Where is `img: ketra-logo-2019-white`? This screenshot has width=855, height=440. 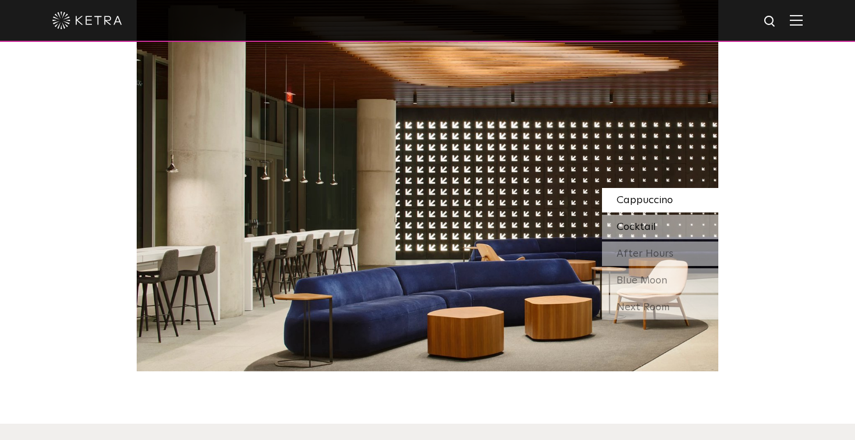 img: ketra-logo-2019-white is located at coordinates (87, 20).